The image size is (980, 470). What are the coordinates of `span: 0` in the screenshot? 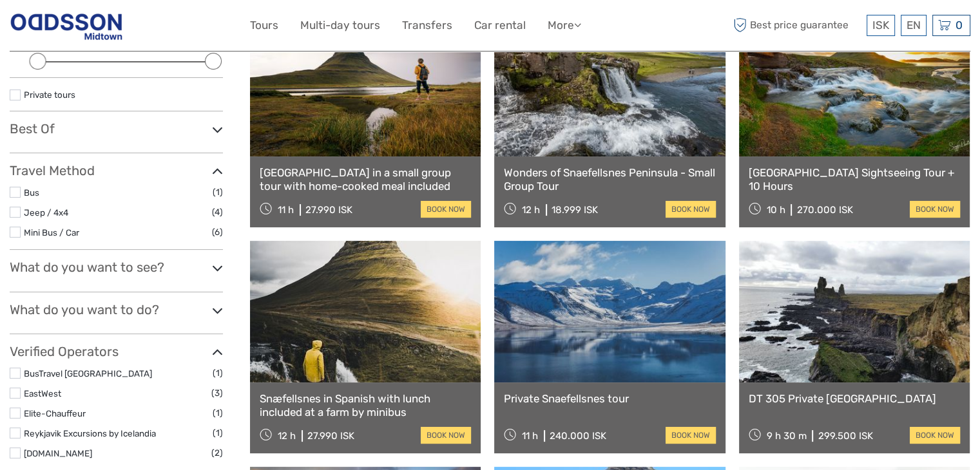 It's located at (959, 25).